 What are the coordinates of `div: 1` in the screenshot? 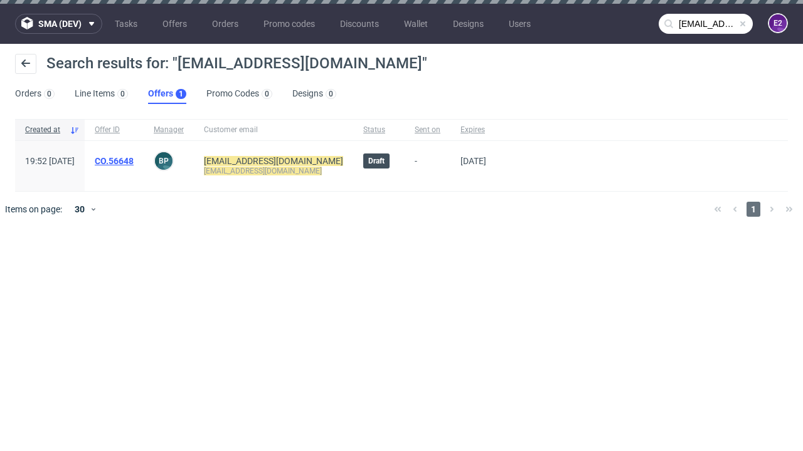 It's located at (181, 94).